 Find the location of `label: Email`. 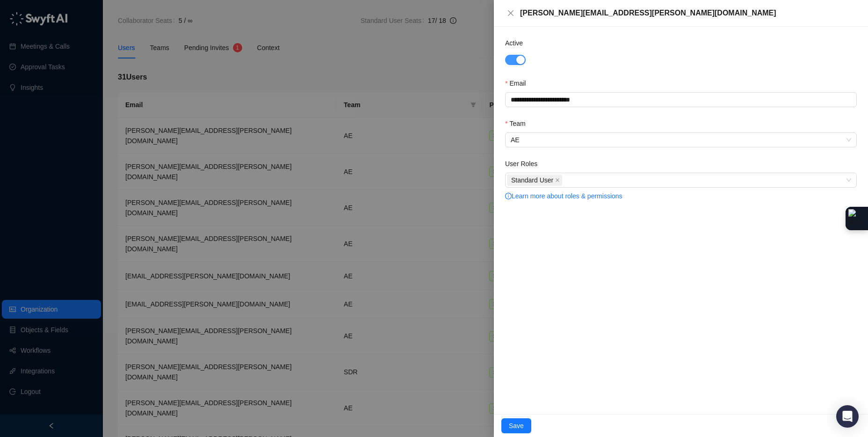

label: Email is located at coordinates (519, 83).